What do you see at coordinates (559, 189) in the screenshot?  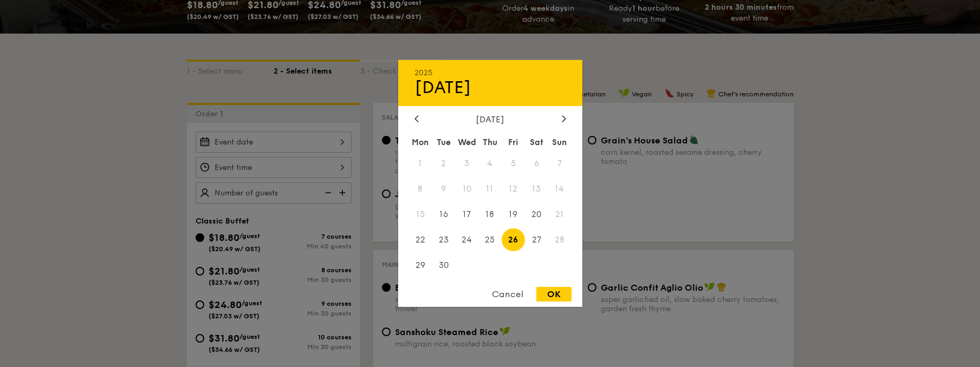 I see `span: 14` at bounding box center [559, 189].